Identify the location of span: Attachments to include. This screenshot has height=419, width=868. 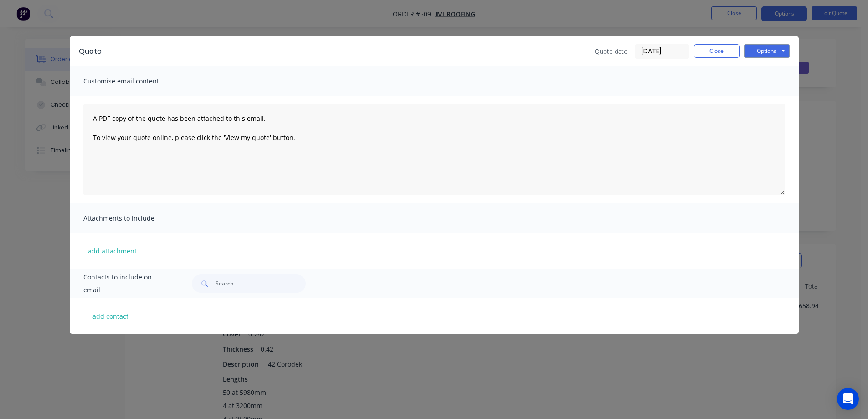
(133, 219).